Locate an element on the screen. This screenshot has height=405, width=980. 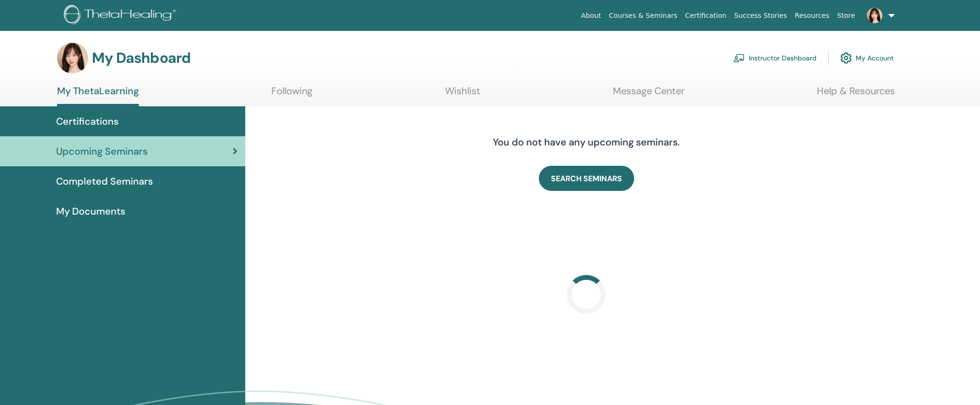
a: About is located at coordinates (591, 16).